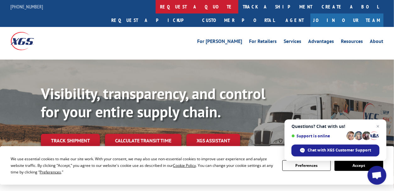 The width and height of the screenshot is (394, 191). I want to click on a: Track shipment, so click(70, 141).